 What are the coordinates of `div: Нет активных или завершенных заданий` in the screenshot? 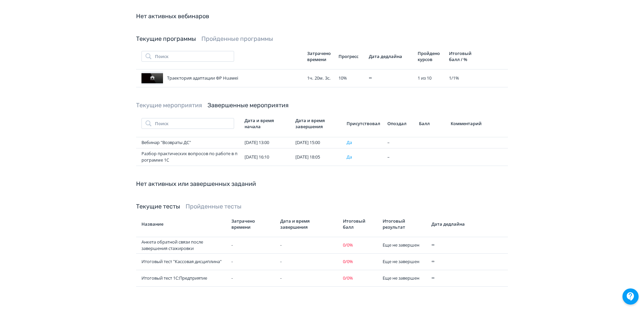 It's located at (322, 183).